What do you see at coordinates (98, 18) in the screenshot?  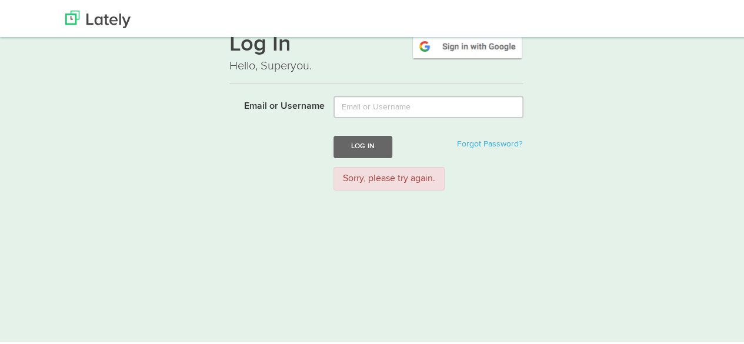 I see `img: Lately` at bounding box center [98, 18].